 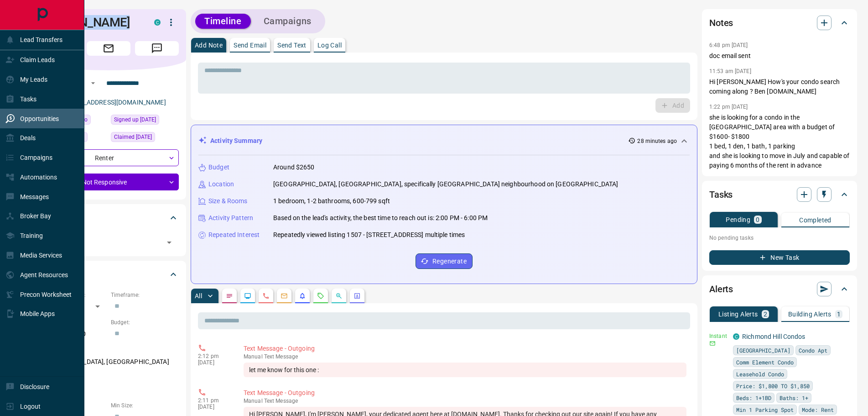 What do you see at coordinates (288, 21) in the screenshot?
I see `button: Campaigns` at bounding box center [288, 21].